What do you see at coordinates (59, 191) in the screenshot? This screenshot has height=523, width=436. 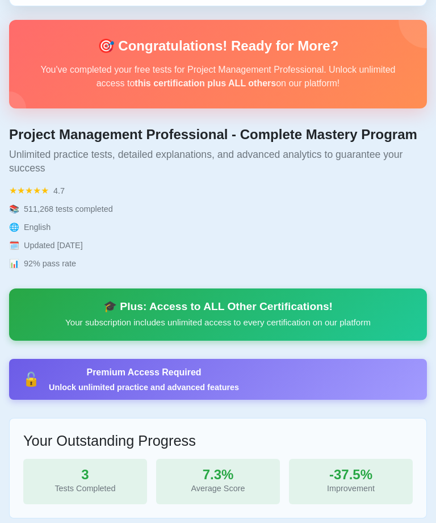 I see `span: 4.7` at bounding box center [59, 191].